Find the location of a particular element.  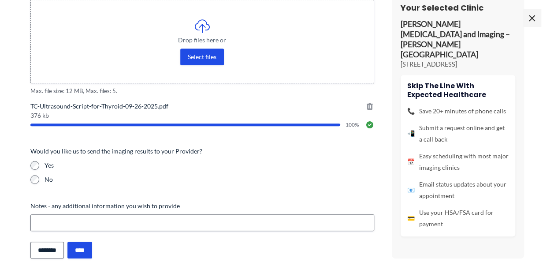

li: Submit a request online and get a call back is located at coordinates (458, 134).